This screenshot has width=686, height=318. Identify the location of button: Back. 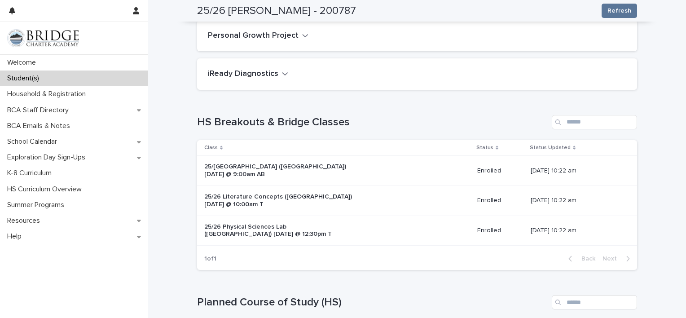
(580, 259).